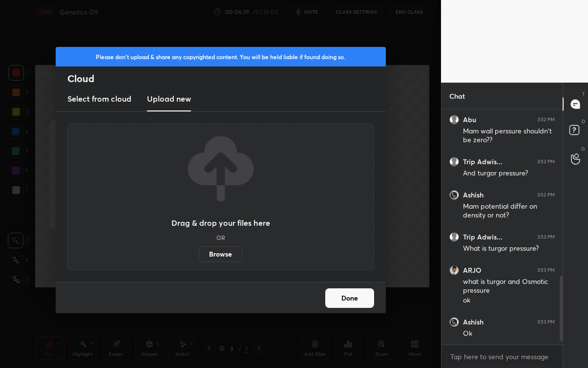 Image resolution: width=588 pixels, height=368 pixels. Describe the element at coordinates (509, 174) in the screenshot. I see `div: And turgor pressure?` at that location.